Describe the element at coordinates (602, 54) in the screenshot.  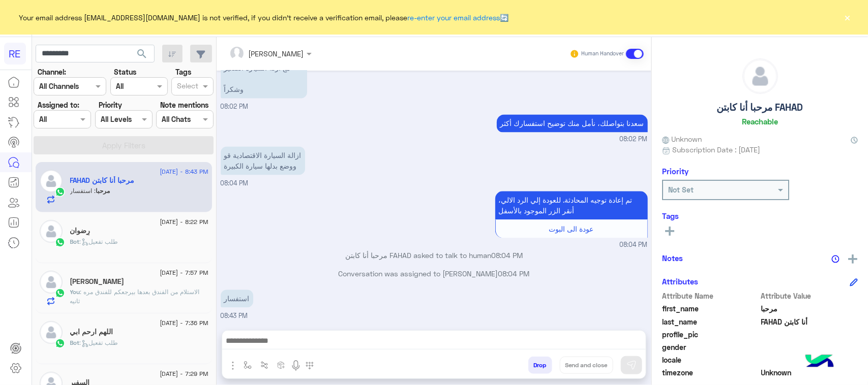
I see `small: Human Handover` at that location.